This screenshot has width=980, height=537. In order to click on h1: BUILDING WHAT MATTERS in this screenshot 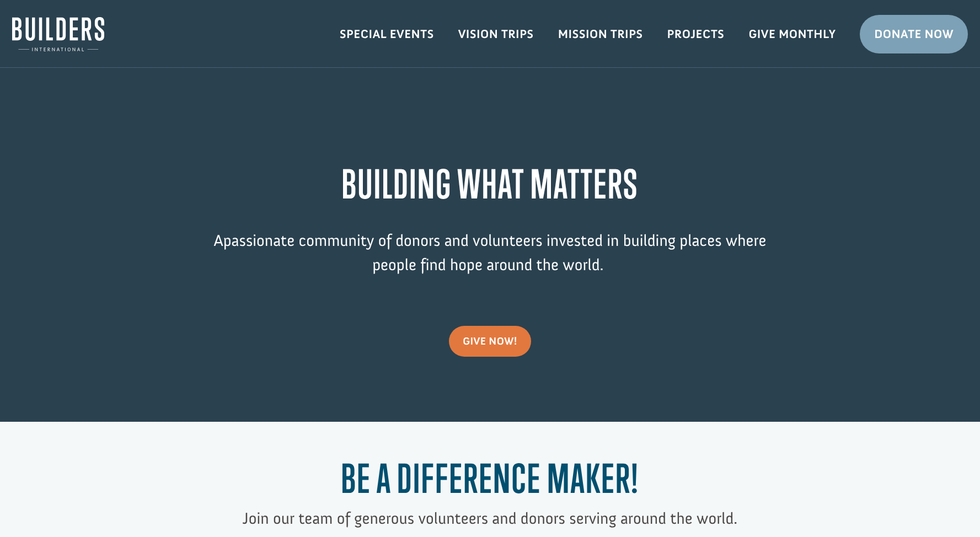, I will do `click(490, 186)`.